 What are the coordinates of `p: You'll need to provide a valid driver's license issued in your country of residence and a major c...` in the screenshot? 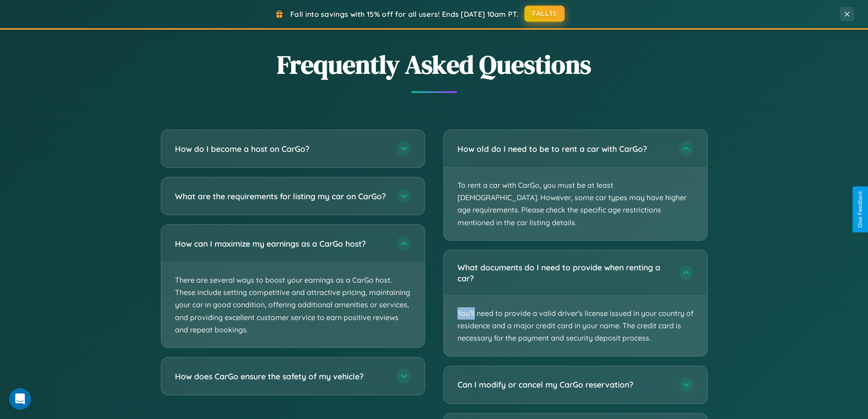 It's located at (576, 325).